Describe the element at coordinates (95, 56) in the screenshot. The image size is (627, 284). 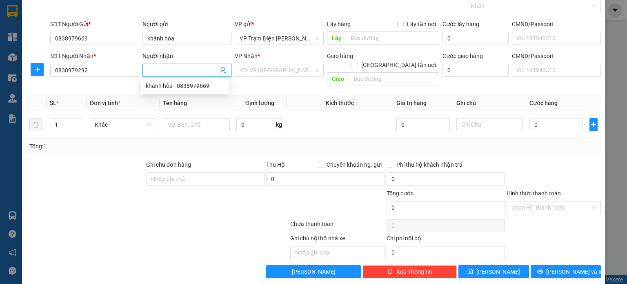
I see `div: SĐT Người Nhận` at that location.